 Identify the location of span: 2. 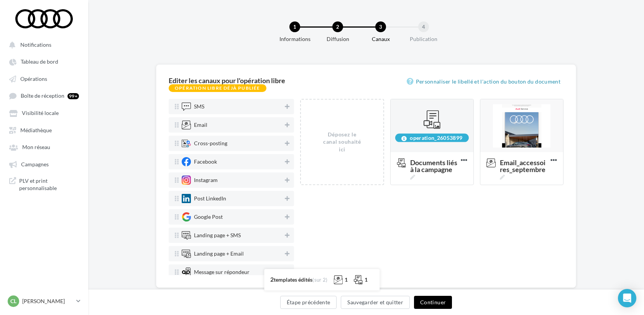
(272, 278).